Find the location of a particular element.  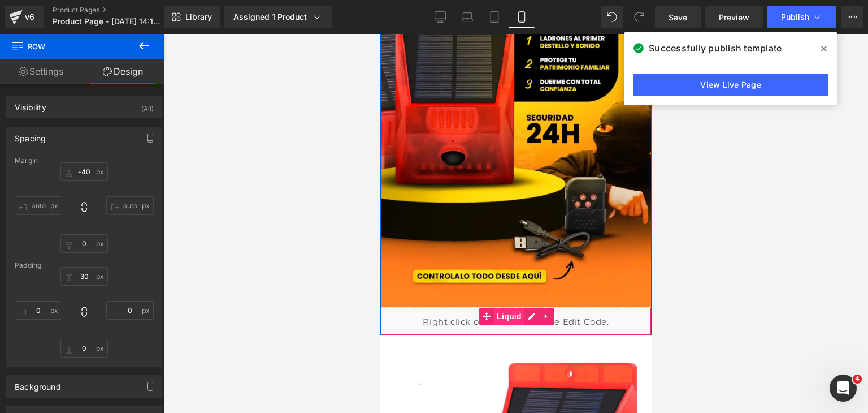

a: Product Pages is located at coordinates (118, 10).